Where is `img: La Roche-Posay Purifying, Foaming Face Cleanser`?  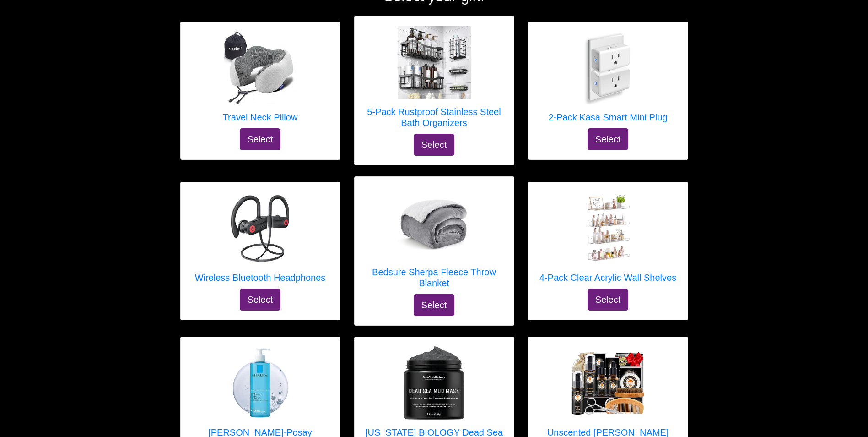
img: La Roche-Posay Purifying, Foaming Face Cleanser is located at coordinates (260, 382).